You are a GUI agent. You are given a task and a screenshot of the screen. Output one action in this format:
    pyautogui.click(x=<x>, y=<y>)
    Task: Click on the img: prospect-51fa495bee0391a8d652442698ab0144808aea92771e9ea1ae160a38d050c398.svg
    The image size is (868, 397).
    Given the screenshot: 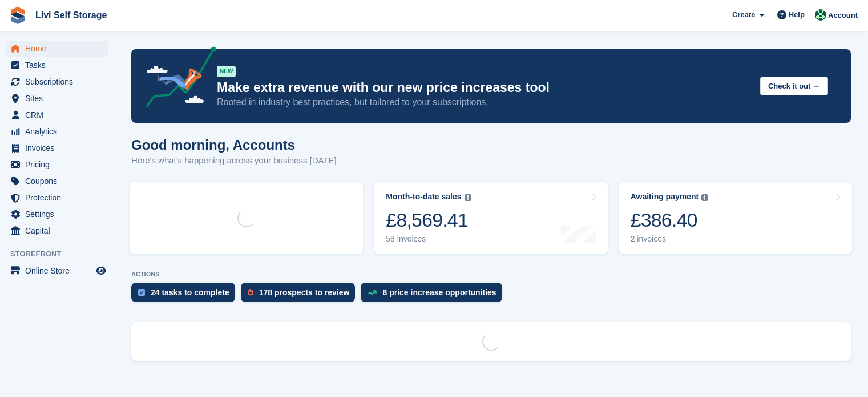 What is the action you would take?
    pyautogui.click(x=251, y=292)
    